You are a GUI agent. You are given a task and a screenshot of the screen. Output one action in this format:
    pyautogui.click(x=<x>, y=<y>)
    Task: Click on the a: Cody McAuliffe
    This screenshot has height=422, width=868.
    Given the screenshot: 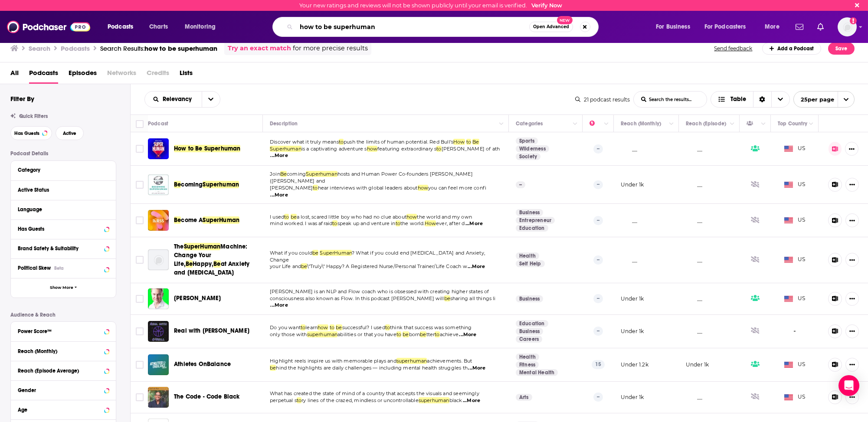 What is the action you would take?
    pyautogui.click(x=158, y=299)
    